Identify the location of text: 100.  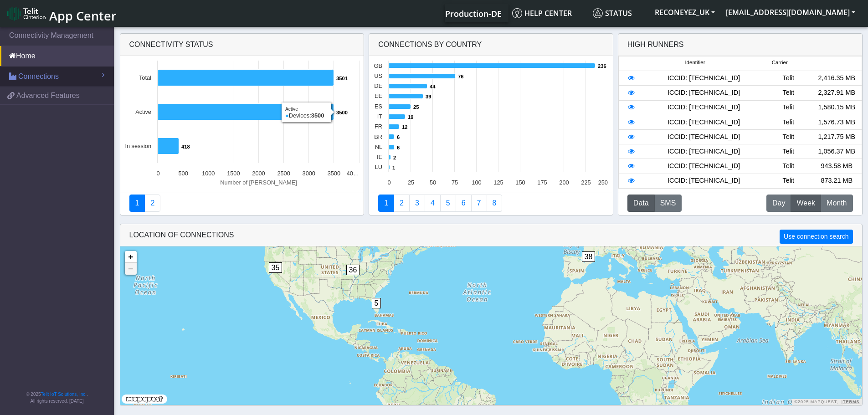
(477, 182).